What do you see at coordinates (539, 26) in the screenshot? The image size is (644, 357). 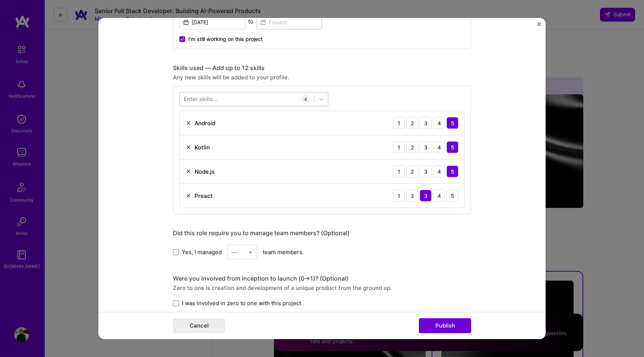 I see `button: Close` at bounding box center [539, 26].